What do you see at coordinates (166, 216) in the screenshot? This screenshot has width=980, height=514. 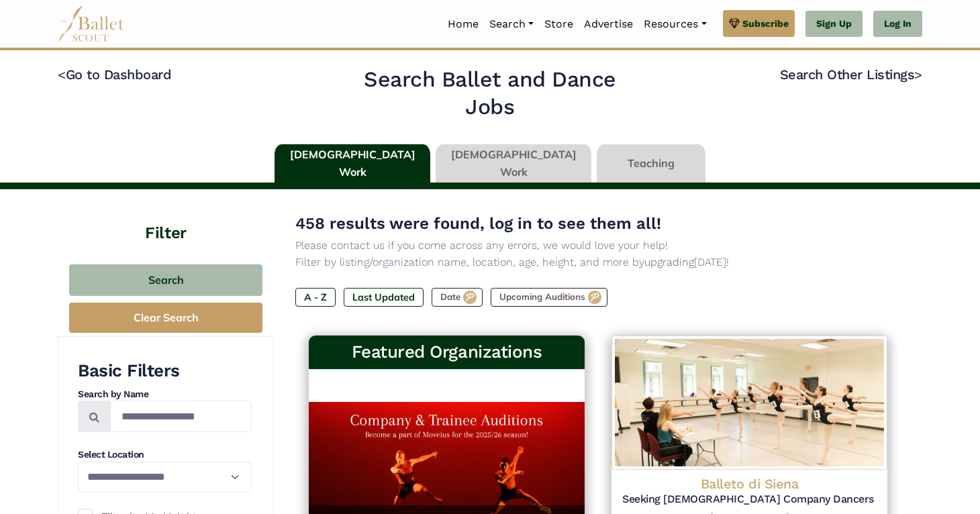 I see `h4: Filter` at bounding box center [166, 216].